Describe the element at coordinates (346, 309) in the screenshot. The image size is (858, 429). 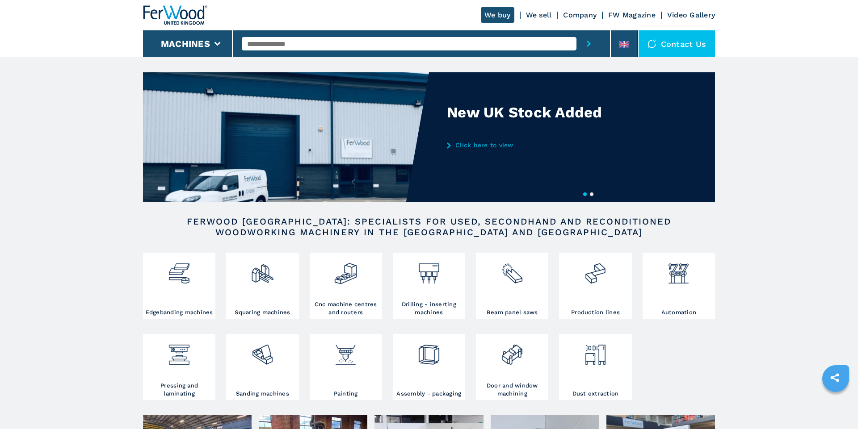
I see `h3: Cnc machine centres and routers` at that location.